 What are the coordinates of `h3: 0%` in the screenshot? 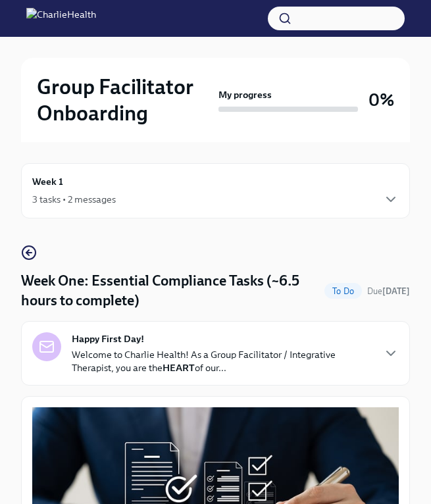 It's located at (381, 100).